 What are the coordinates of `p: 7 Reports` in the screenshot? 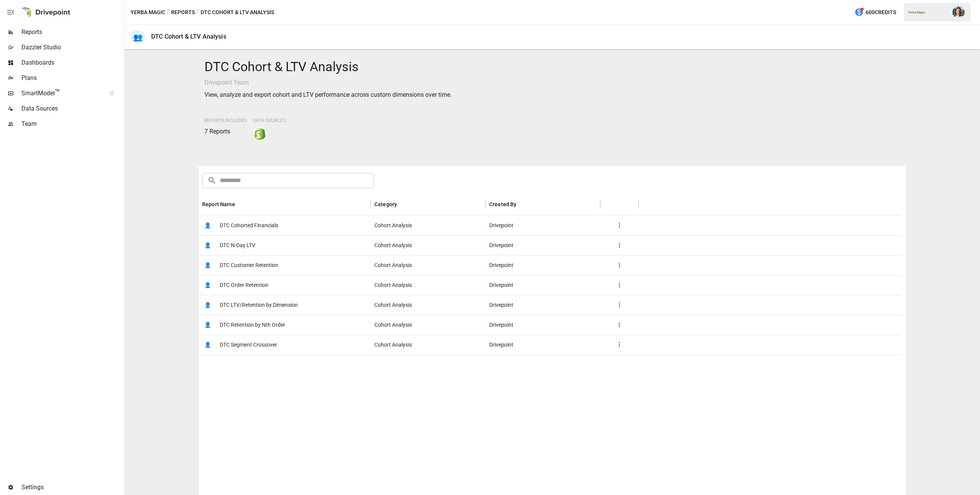 It's located at (226, 132).